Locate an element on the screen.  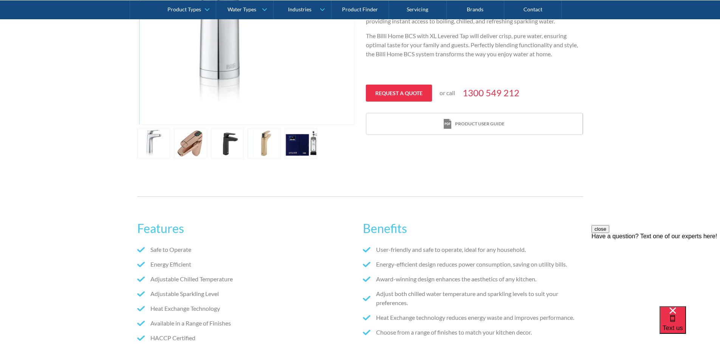
p: The Billi Home BCS with XL Levered Tap will deliver crisp, pure water, ensuring optimal taste for... is located at coordinates (475, 45).